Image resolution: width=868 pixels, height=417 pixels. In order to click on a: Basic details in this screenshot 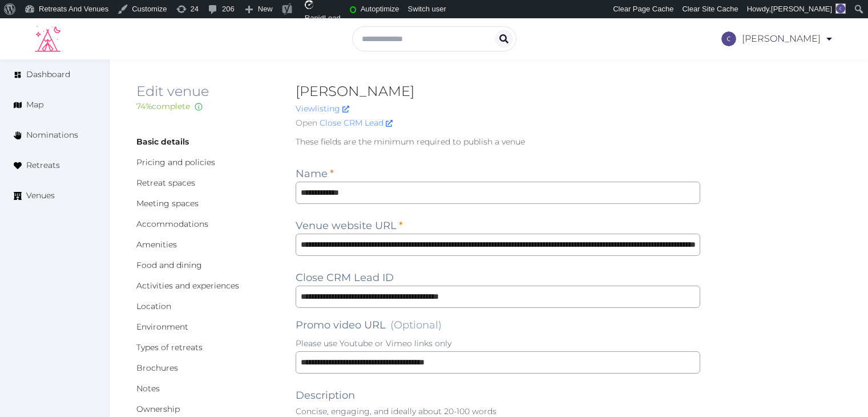, I will do `click(163, 141)`.